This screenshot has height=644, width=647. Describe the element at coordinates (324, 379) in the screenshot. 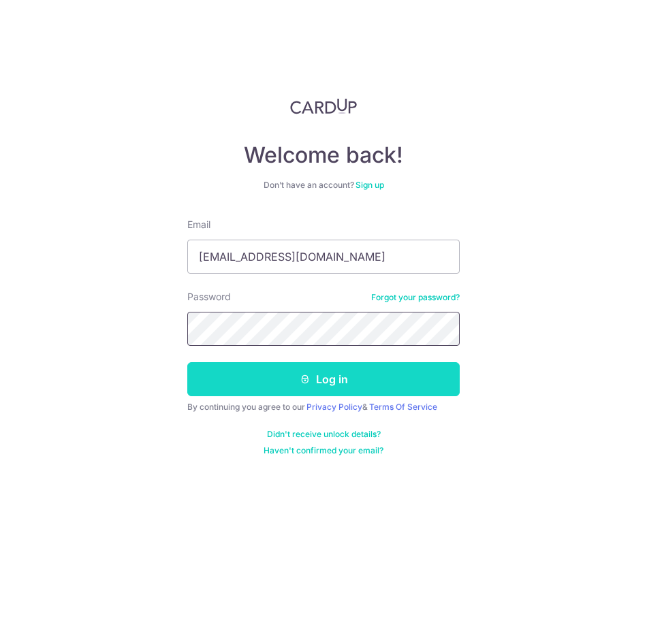

I see `button: Log in` at that location.